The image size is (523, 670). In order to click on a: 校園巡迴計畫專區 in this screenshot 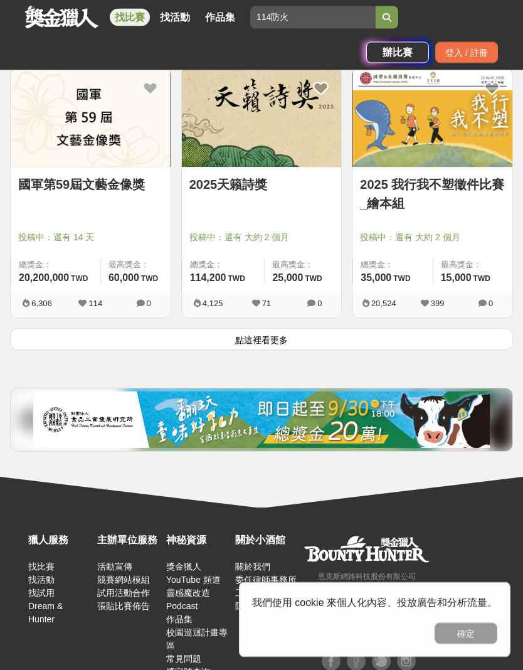, I will do `click(197, 639)`.